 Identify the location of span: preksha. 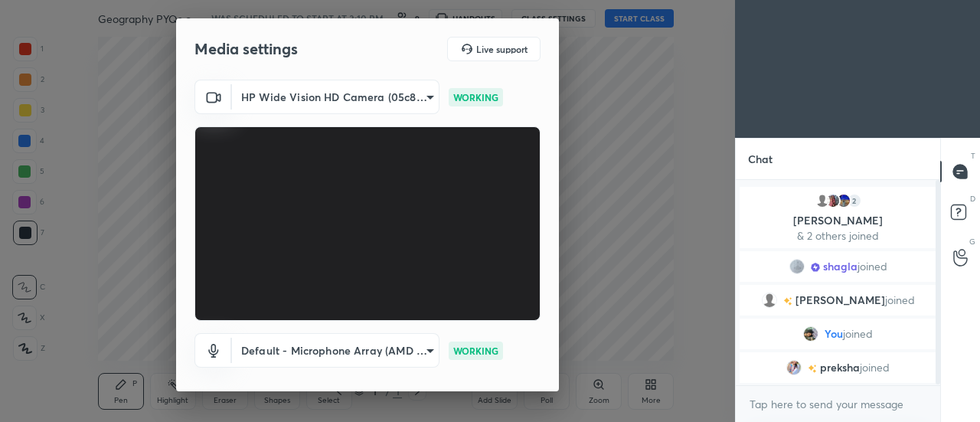
(840, 367).